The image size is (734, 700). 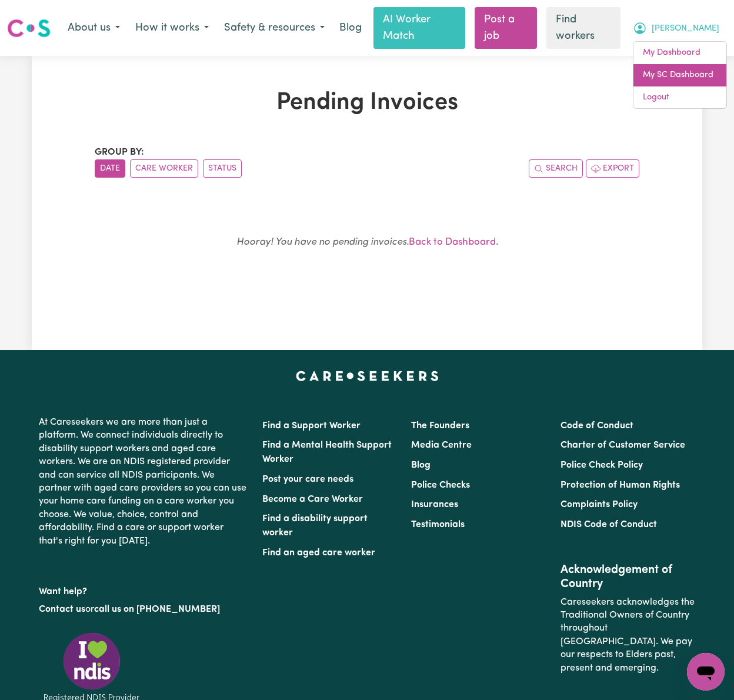 I want to click on h1: Pending Invoices, so click(x=367, y=102).